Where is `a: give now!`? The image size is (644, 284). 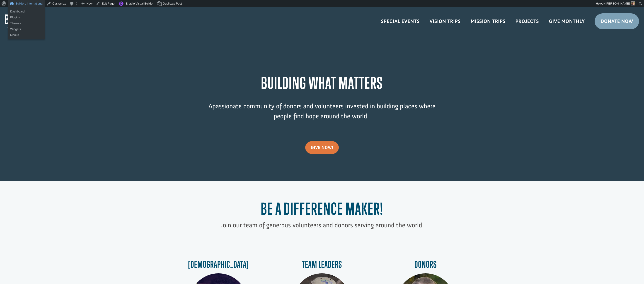
a: give now! is located at coordinates (322, 148).